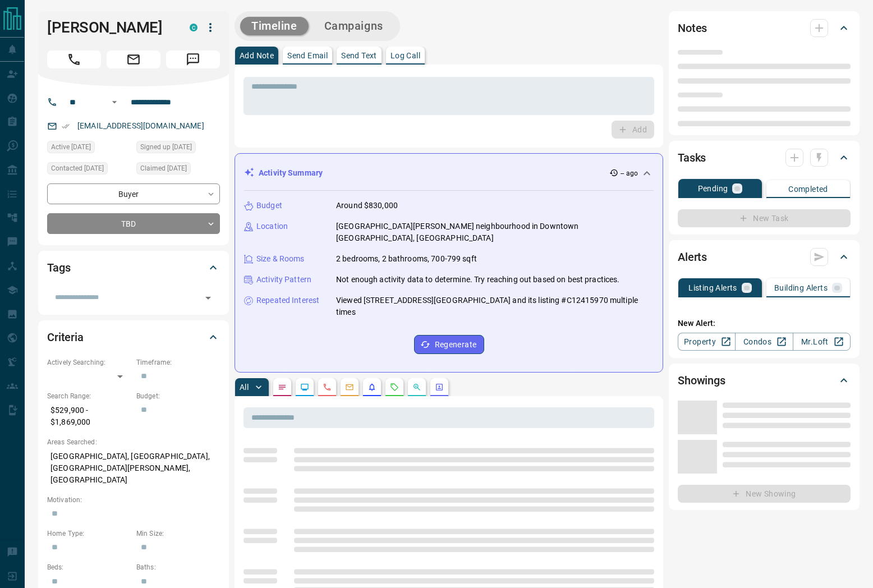  I want to click on p: Location, so click(272, 226).